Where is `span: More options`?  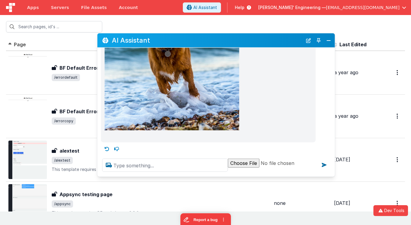
span: More options is located at coordinates (43, 6).